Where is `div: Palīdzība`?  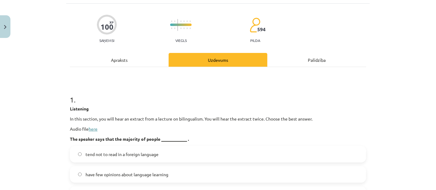
div: Palīdzība is located at coordinates (316, 60).